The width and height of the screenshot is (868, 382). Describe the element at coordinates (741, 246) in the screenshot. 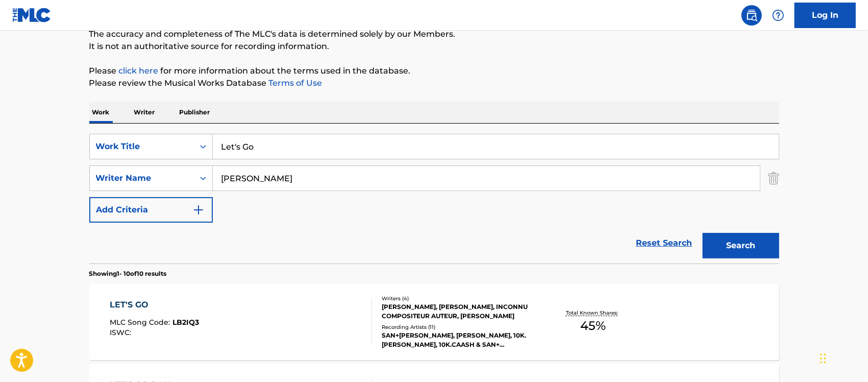

I see `button: Search` at that location.